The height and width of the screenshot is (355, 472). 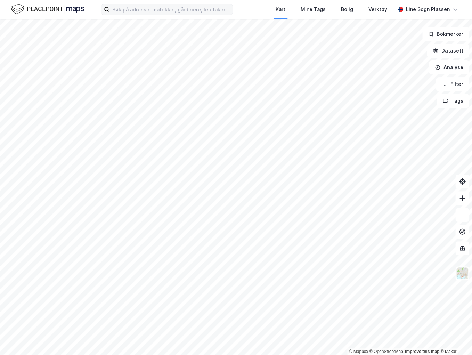 I want to click on img: Z, so click(x=462, y=273).